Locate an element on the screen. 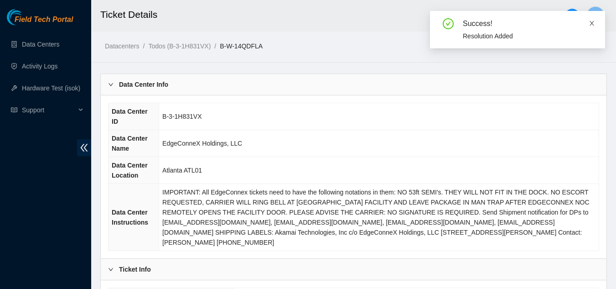  span: B-3-1H831VX is located at coordinates (182, 116).